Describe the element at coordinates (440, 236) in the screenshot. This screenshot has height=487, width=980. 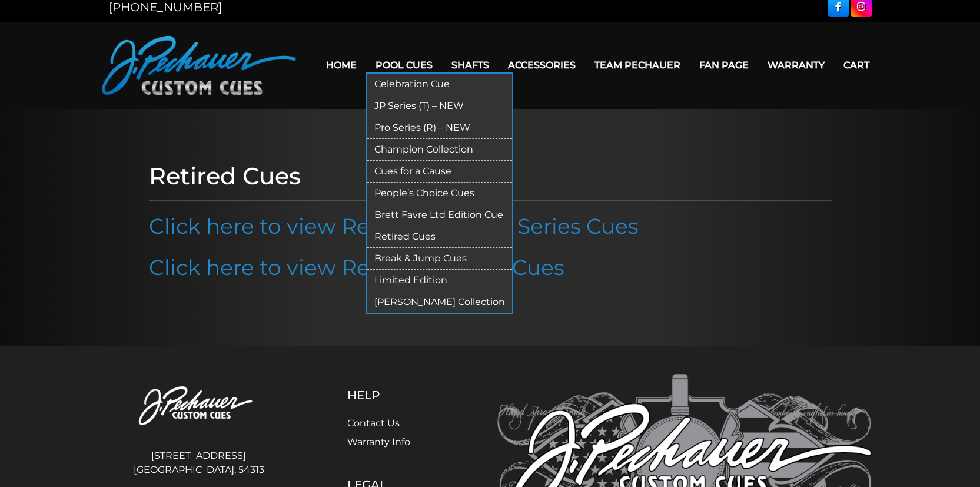
I see `a: Retired Cues` at that location.